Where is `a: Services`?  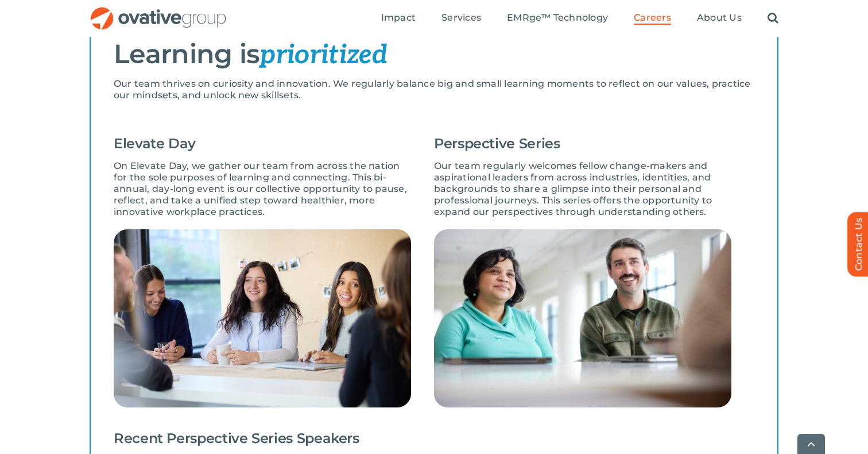
a: Services is located at coordinates (461, 18).